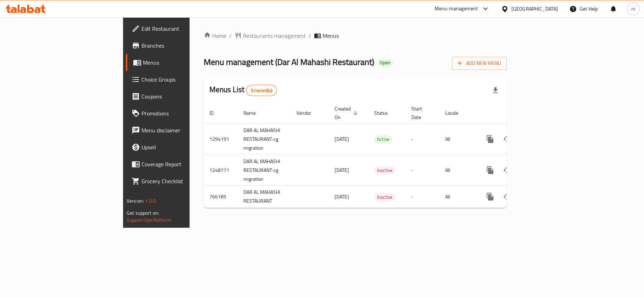 The height and width of the screenshot is (298, 644). Describe the element at coordinates (254, 113) in the screenshot. I see `span: Name` at that location.